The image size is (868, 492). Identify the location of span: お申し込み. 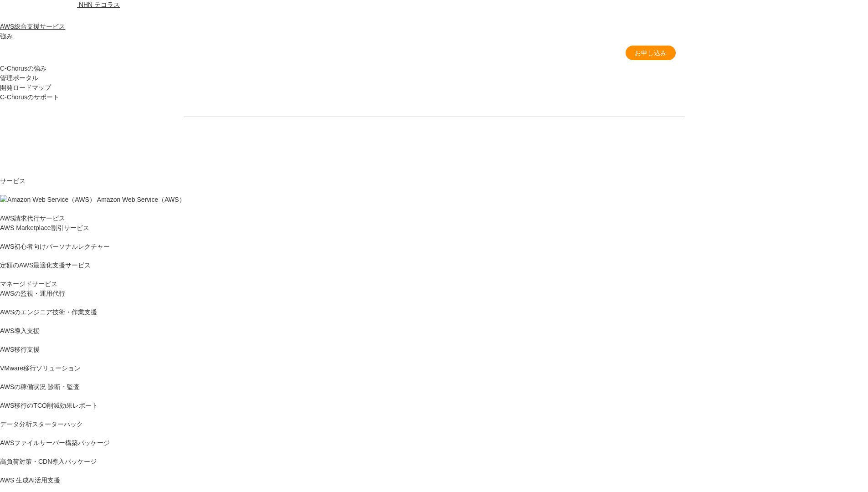
(651, 53).